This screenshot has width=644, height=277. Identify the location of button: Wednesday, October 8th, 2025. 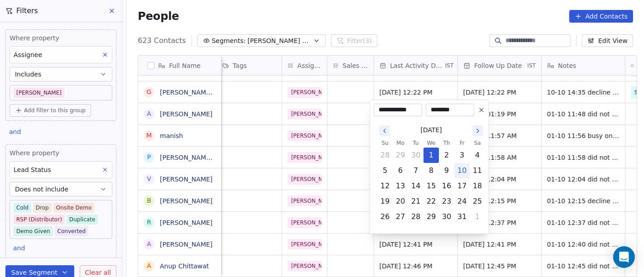
(431, 171).